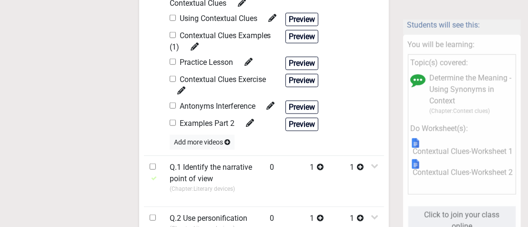 The image size is (528, 227). Describe the element at coordinates (440, 63) in the screenshot. I see `label: Topic(s) covered:` at that location.